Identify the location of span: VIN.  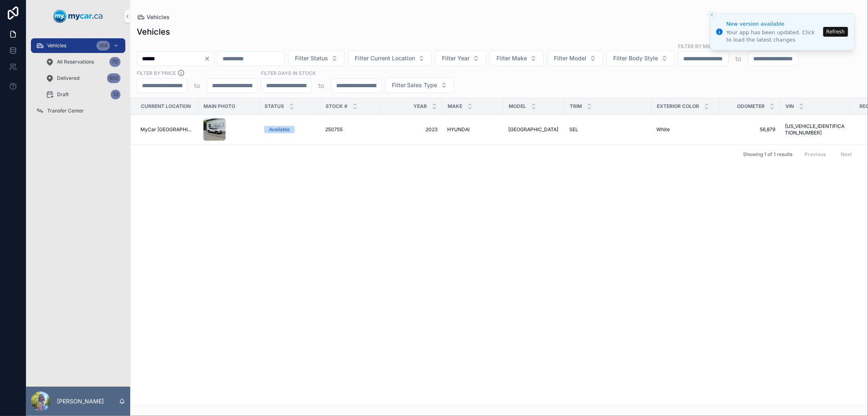
(789, 106).